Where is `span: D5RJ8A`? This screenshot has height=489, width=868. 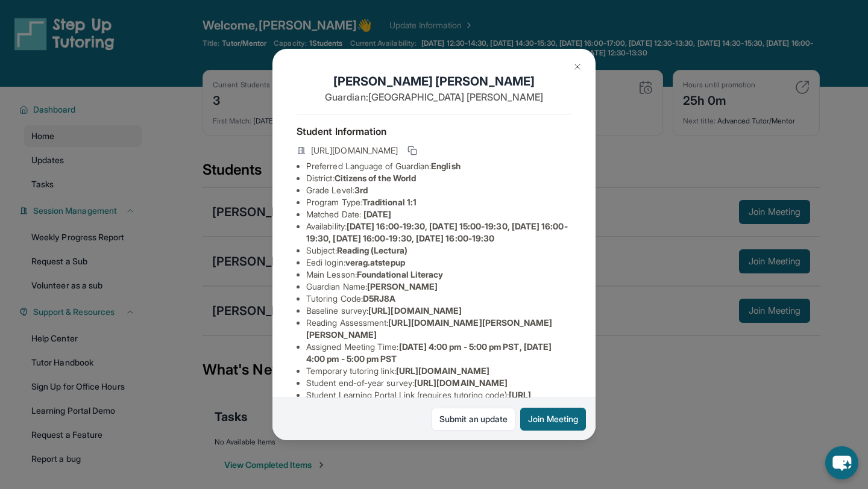
span: D5RJ8A is located at coordinates (379, 298).